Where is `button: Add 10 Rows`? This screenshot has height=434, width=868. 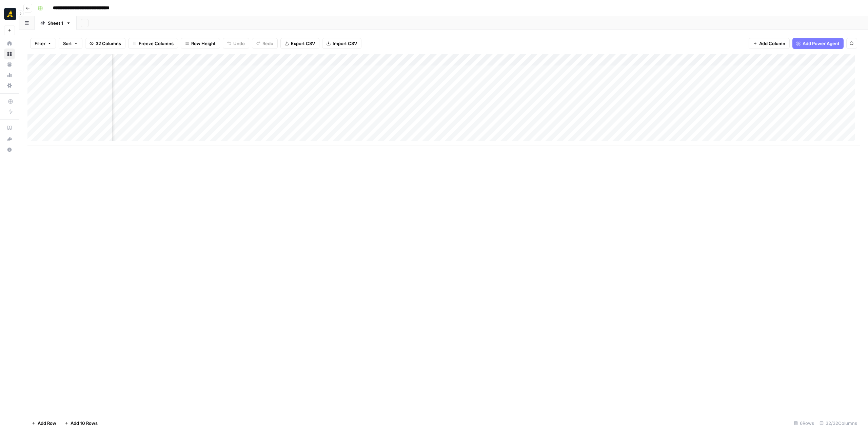
button: Add 10 Rows is located at coordinates (81, 423).